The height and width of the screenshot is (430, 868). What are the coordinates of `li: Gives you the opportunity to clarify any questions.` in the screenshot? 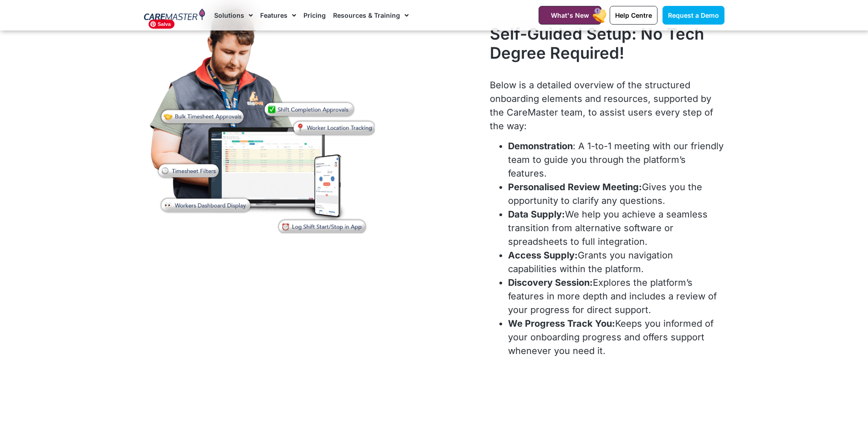 It's located at (616, 194).